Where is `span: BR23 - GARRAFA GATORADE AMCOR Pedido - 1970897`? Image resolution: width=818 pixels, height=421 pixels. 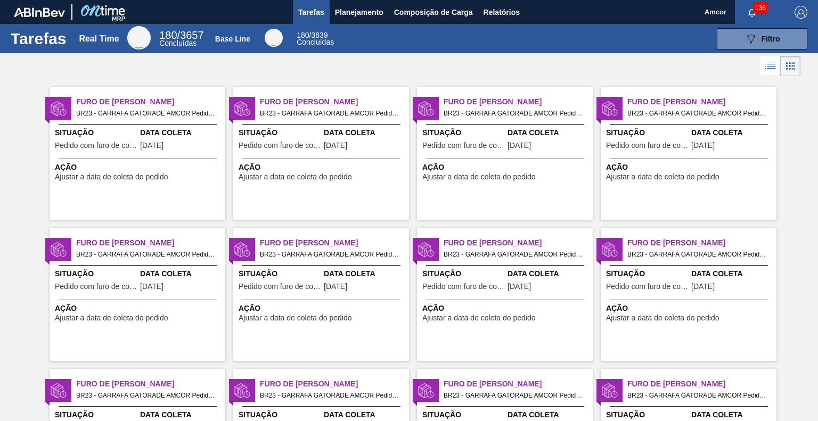 span: BR23 - GARRAFA GATORADE AMCOR Pedido - 1970897 is located at coordinates (146, 255).